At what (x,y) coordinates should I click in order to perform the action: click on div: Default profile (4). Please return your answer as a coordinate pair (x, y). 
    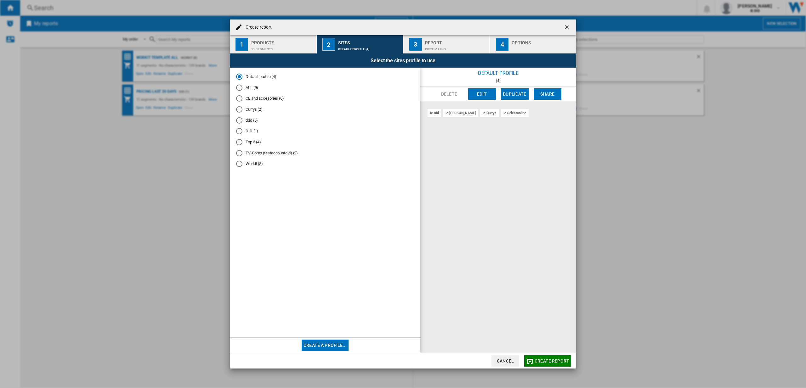
    Looking at the image, I should click on (369, 48).